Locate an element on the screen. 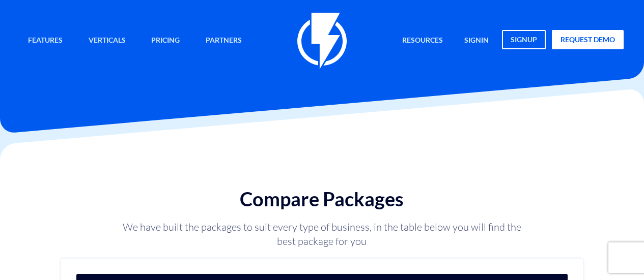 This screenshot has width=644, height=280. a: request demo is located at coordinates (588, 40).